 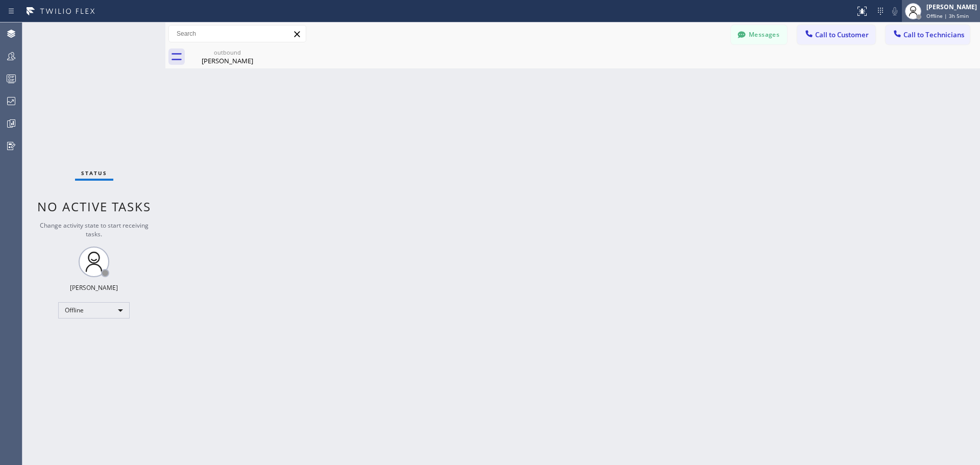 What do you see at coordinates (759, 35) in the screenshot?
I see `button: Messages` at bounding box center [759, 35].